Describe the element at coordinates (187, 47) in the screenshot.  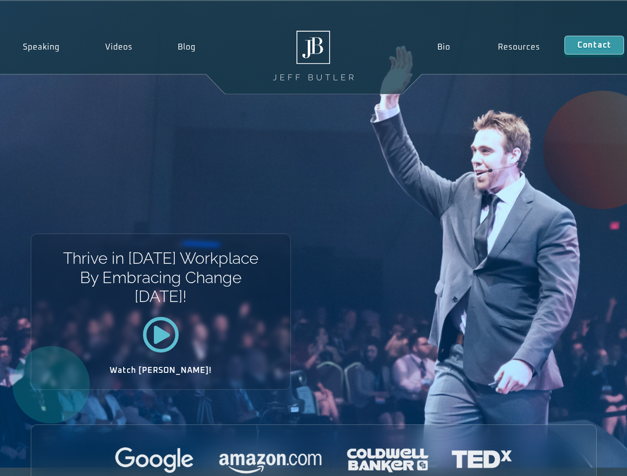
I see `a: Blog` at that location.